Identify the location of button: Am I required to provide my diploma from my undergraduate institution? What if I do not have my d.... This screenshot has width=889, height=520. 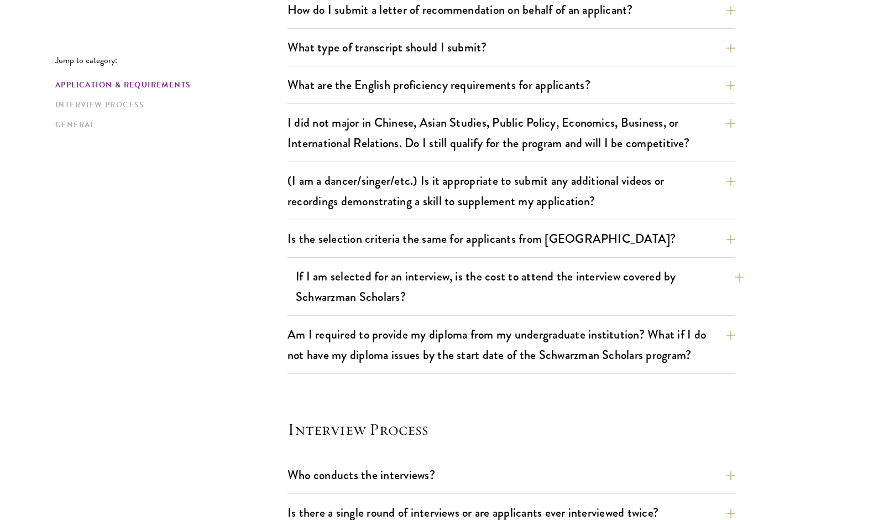
(512, 345).